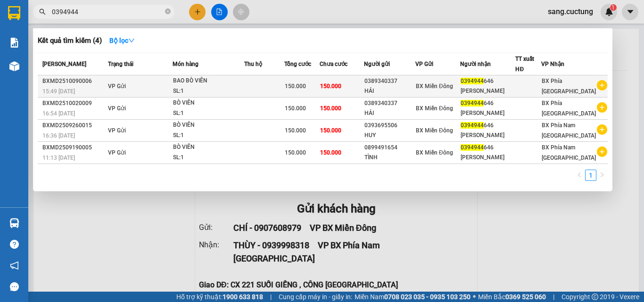 This screenshot has width=644, height=302. What do you see at coordinates (73, 147) in the screenshot?
I see `div: BXMD2509190005` at bounding box center [73, 147].